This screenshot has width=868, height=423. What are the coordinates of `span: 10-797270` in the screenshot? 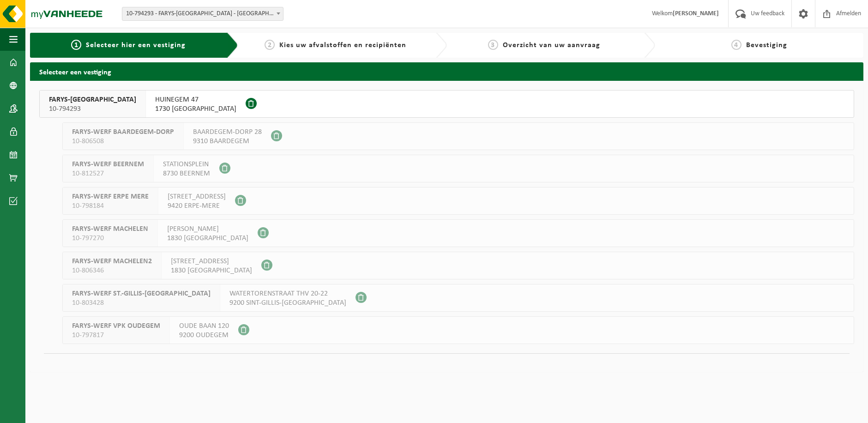 It's located at (110, 238).